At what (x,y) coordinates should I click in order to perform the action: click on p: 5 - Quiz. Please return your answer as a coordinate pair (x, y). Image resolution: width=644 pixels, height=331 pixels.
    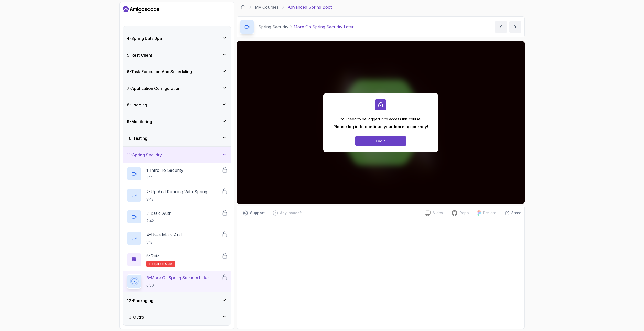
    Looking at the image, I should click on (153, 256).